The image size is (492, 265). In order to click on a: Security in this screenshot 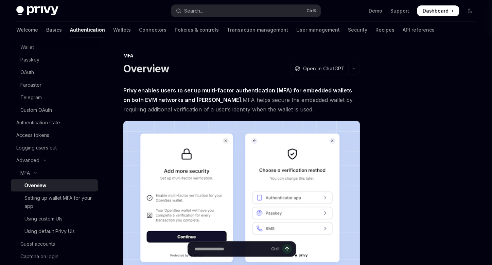, I will do `click(357, 30)`.